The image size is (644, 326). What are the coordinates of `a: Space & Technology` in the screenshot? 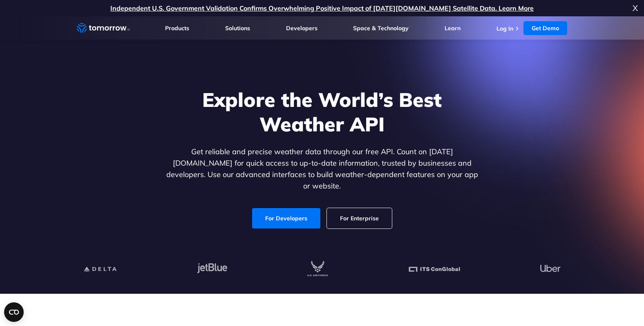 It's located at (381, 28).